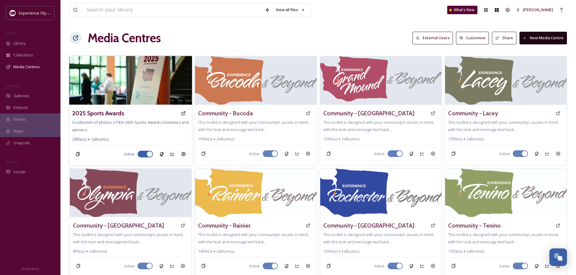  I want to click on button: Customise, so click(473, 38).